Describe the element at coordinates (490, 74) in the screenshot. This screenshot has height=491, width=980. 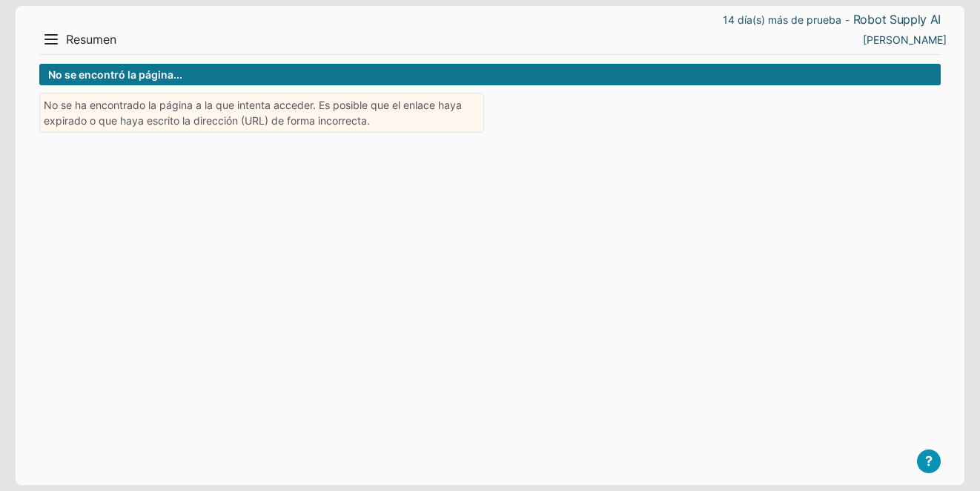
I see `div: No se encontró la página...` at that location.